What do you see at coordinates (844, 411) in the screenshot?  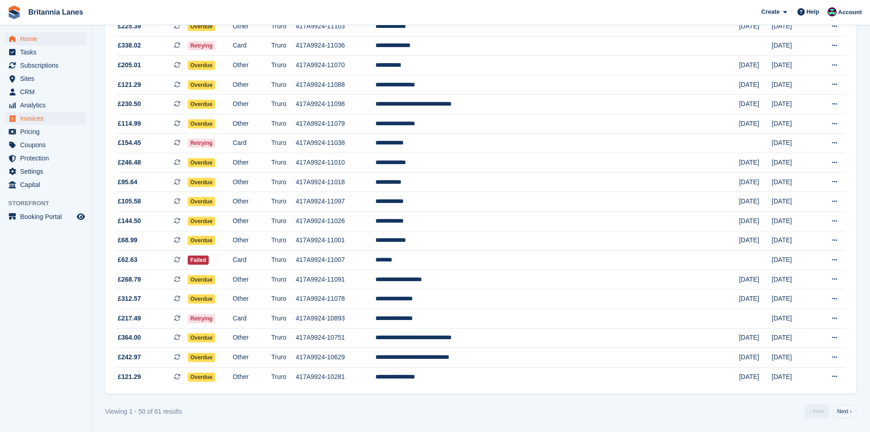 I see `a: Next` at bounding box center [844, 411].